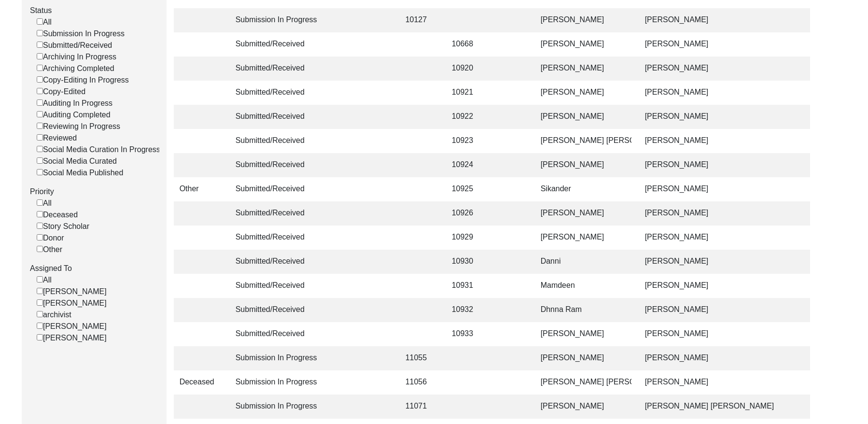 Image resolution: width=868 pixels, height=424 pixels. I want to click on input: archivist, so click(40, 314).